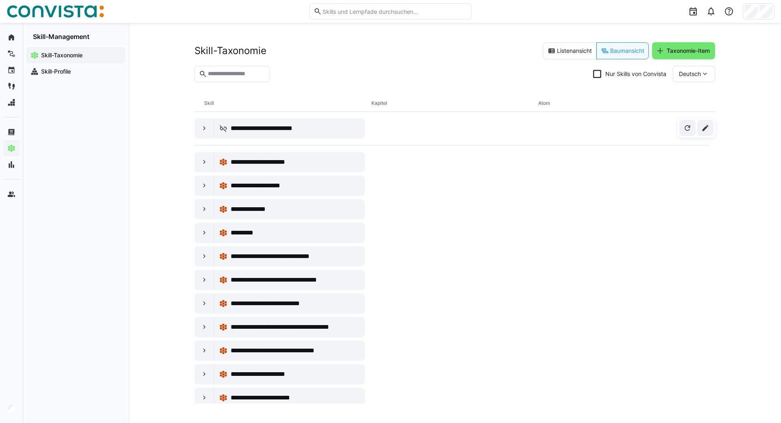  I want to click on span: Deutsch, so click(690, 74).